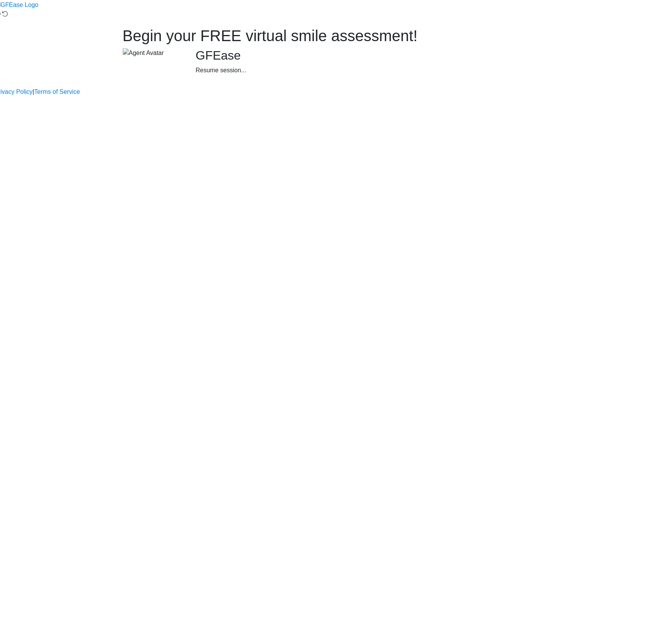 This screenshot has height=634, width=672. Describe the element at coordinates (373, 55) in the screenshot. I see `h2: GFEase` at that location.